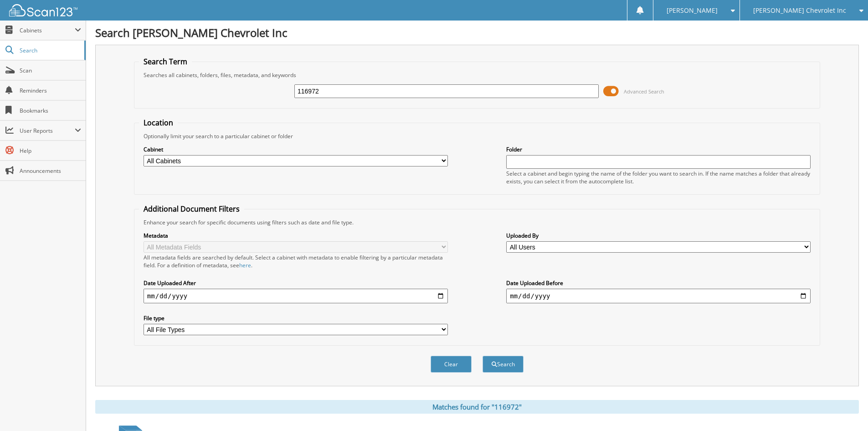  Describe the element at coordinates (659, 283) in the screenshot. I see `label: Date Uploaded Before` at that location.